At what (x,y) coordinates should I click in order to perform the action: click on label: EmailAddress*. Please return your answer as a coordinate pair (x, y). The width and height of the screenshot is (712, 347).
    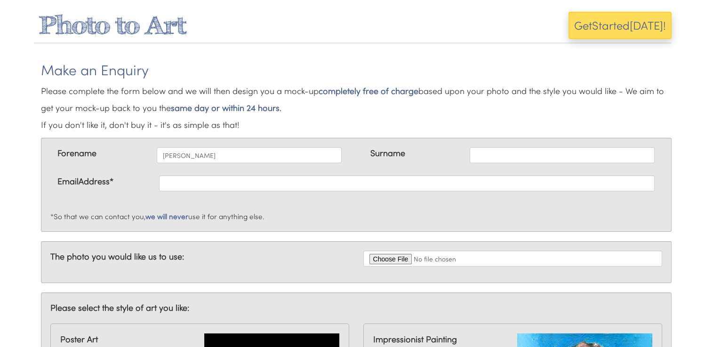
    Looking at the image, I should click on (85, 182).